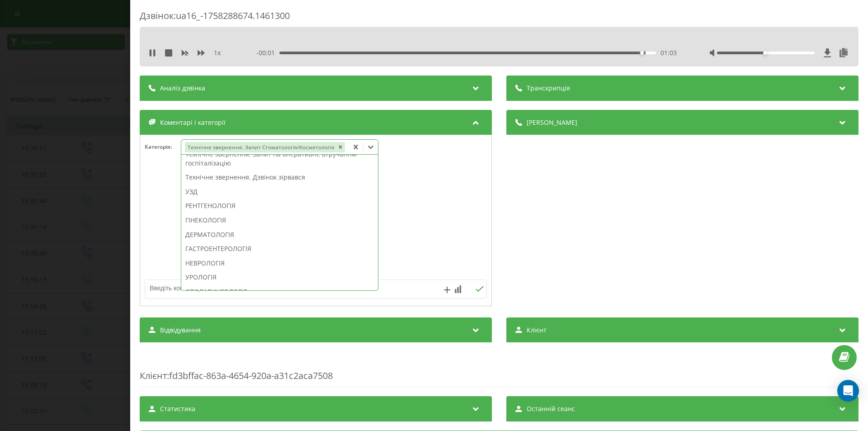 The height and width of the screenshot is (431, 868). What do you see at coordinates (549, 88) in the screenshot?
I see `span: Транскрипція` at bounding box center [549, 88].